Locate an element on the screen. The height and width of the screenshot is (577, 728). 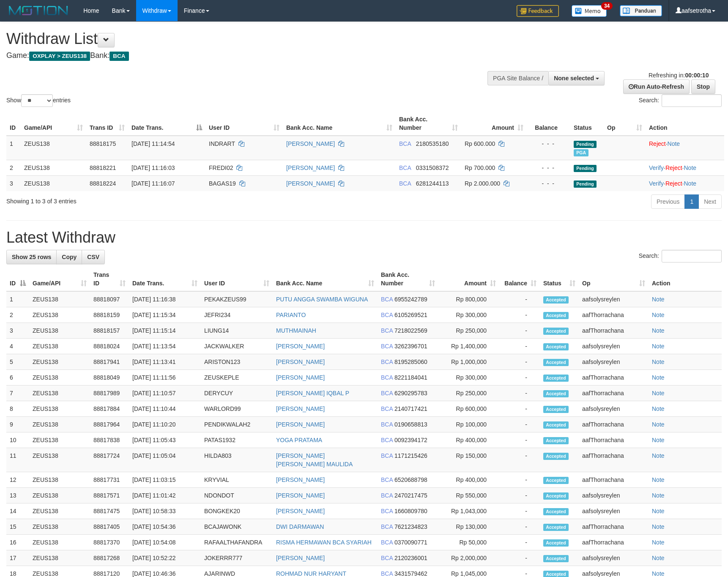
a: Previous is located at coordinates (668, 202).